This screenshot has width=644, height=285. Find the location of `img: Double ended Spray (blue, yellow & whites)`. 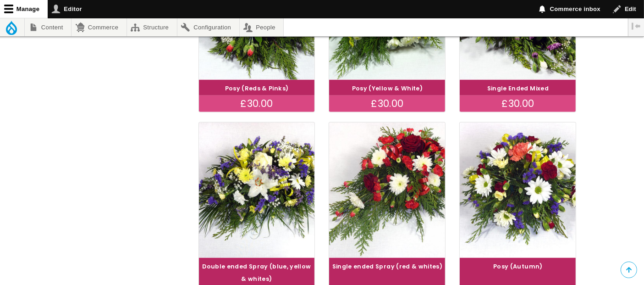

img: Double ended Spray (blue, yellow & whites) is located at coordinates (257, 190).